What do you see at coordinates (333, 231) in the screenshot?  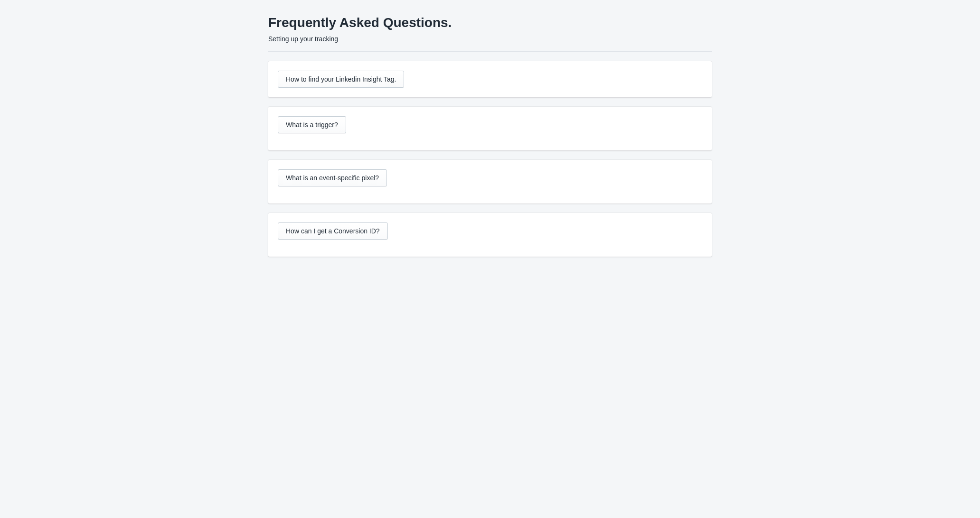 I see `button: How can I get a Conversion ID?` at bounding box center [333, 231].